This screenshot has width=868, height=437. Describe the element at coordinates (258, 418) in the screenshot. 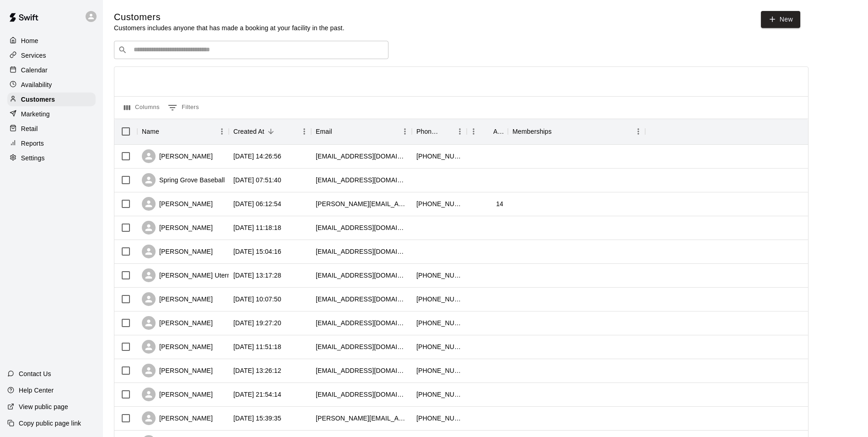

I see `div: 2025-07-10 15:39:35` at that location.